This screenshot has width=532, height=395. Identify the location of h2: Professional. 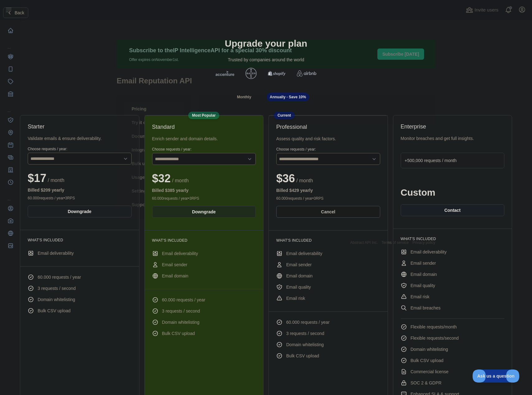
(328, 127).